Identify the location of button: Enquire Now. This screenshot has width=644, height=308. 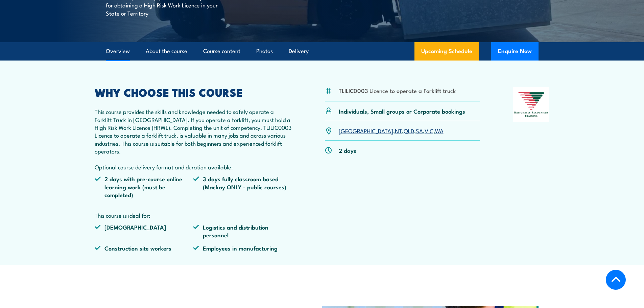
(515, 52).